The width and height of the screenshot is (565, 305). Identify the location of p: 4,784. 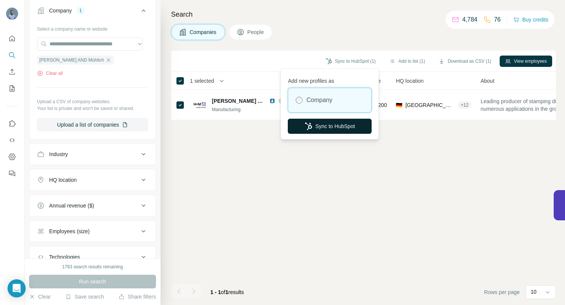
(470, 20).